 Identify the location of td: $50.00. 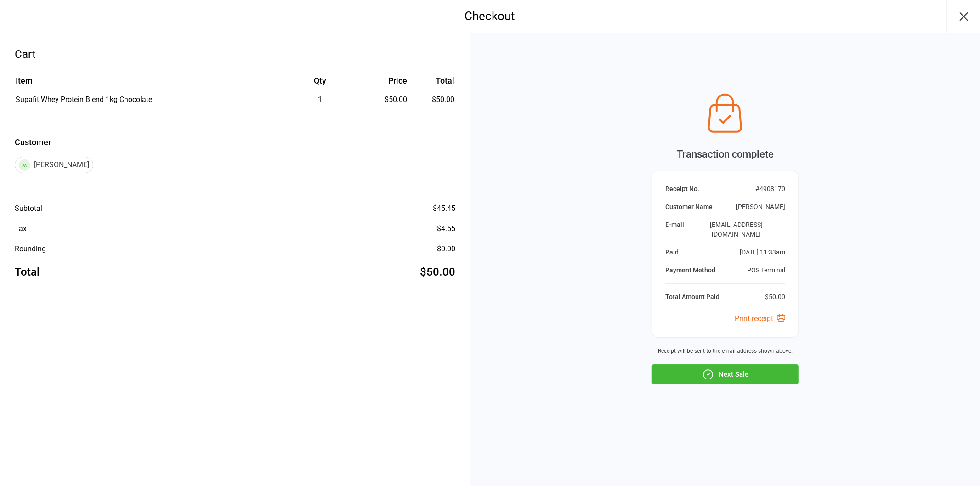
(432, 100).